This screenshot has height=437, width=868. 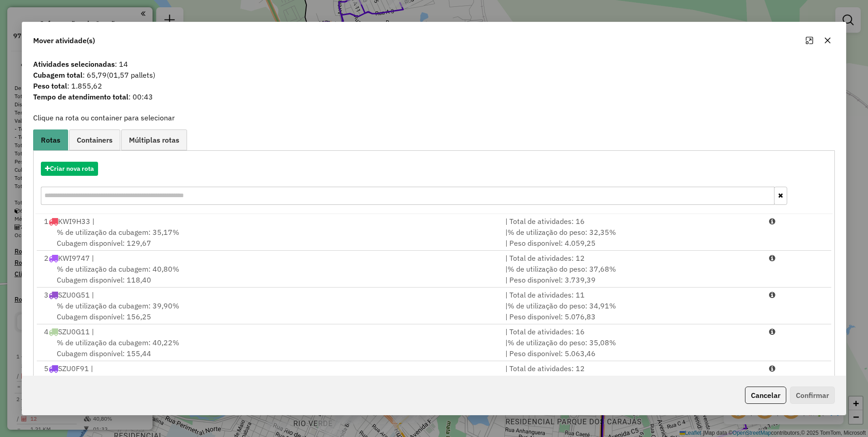 What do you see at coordinates (772, 258) in the screenshot?
I see `i: Porcentagens após mover as atividades: Cubagem: 73,70% Peso: 68,60%` at bounding box center [772, 258].